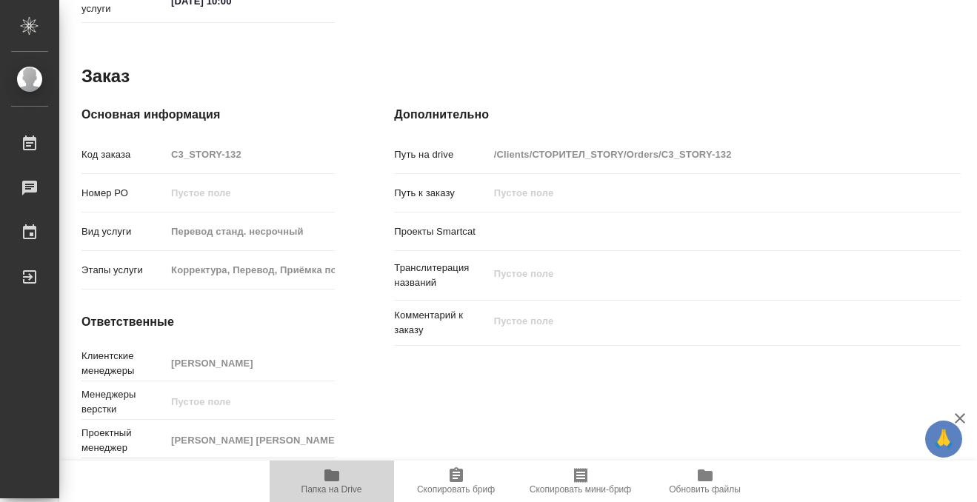  Describe the element at coordinates (677, 115) in the screenshot. I see `h4: Дополнительно` at that location.